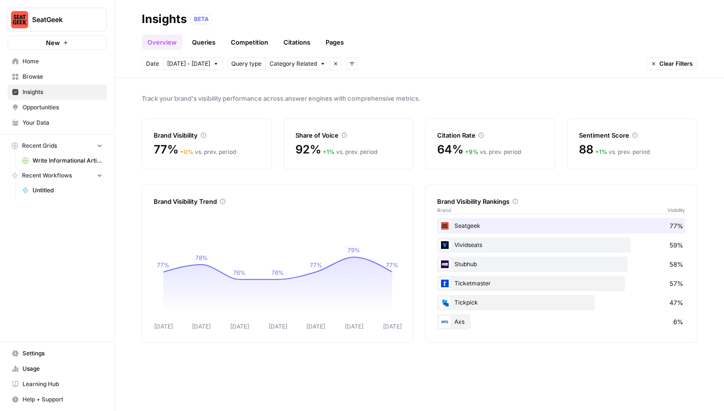 The image size is (724, 411). I want to click on tspan: 78%, so click(202, 257).